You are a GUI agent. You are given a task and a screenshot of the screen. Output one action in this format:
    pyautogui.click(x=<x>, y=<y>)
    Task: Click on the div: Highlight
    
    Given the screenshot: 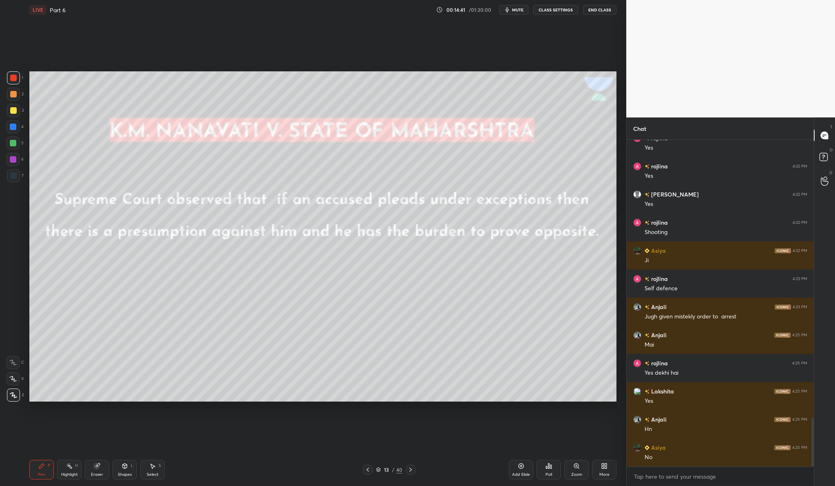 What is the action you would take?
    pyautogui.click(x=69, y=474)
    